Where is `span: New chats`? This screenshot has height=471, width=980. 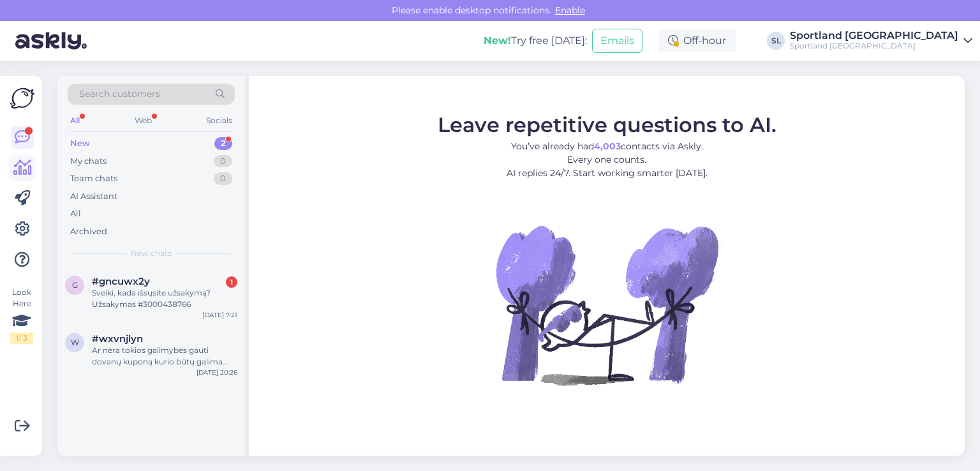
span: New chats is located at coordinates (151, 254).